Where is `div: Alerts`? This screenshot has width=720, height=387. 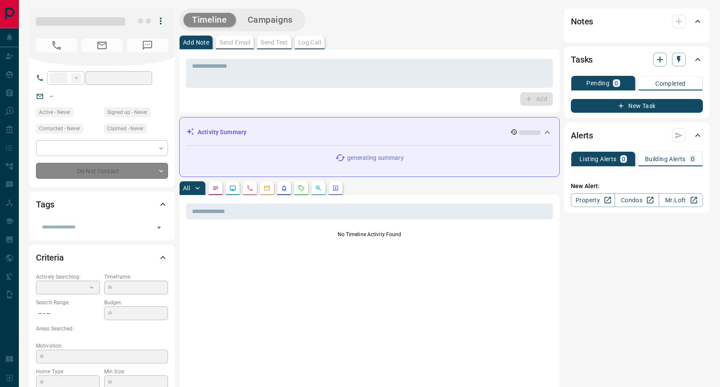 div: Alerts is located at coordinates (637, 135).